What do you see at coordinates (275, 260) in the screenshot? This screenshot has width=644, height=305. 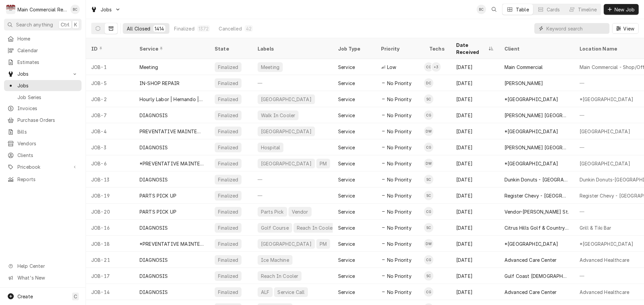 I see `div: Ice Machine` at bounding box center [275, 260].